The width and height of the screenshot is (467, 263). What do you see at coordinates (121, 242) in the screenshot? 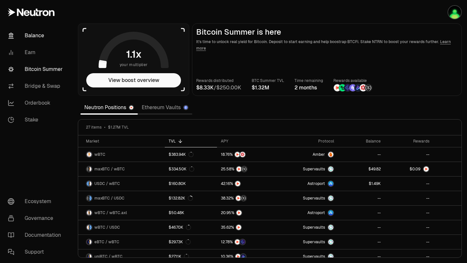
I see `a: eBTC LogowBTC LogoeBTC / wBTC` at bounding box center [121, 242].